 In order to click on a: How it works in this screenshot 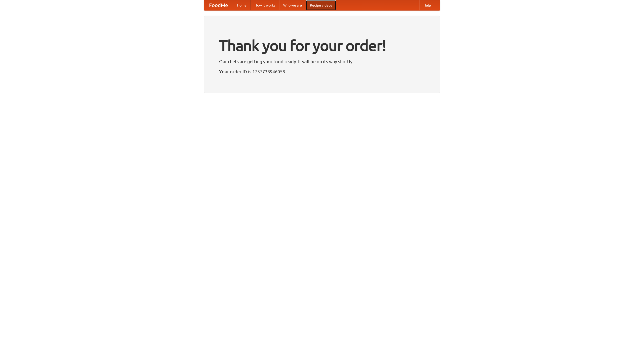, I will do `click(265, 6)`.